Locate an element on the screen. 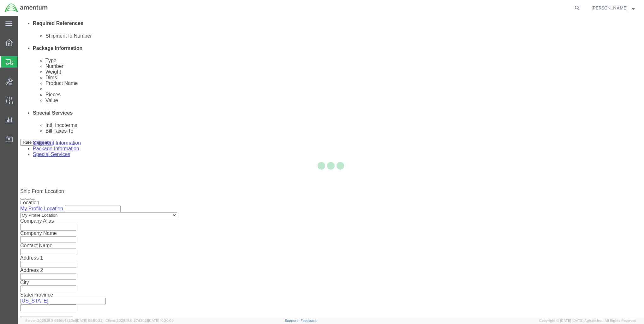 This screenshot has height=324, width=644. span: Scott Gilmour is located at coordinates (610, 8).